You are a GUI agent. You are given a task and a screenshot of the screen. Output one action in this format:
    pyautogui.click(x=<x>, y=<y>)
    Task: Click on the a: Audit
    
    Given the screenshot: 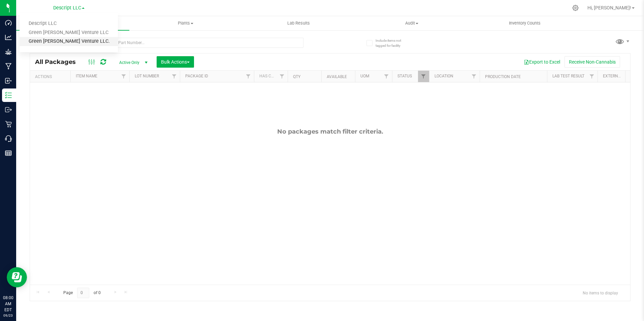 What is the action you would take?
    pyautogui.click(x=412, y=23)
    